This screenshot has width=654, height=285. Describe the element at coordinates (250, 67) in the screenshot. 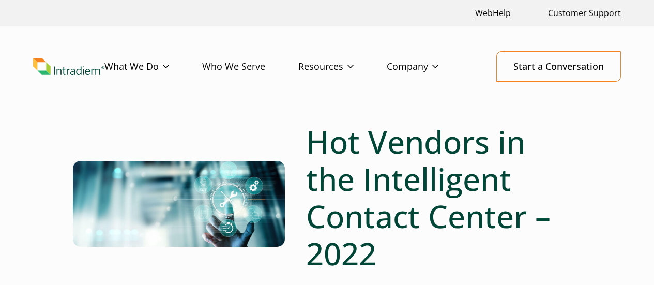

I see `a: Who We Serve` at that location.